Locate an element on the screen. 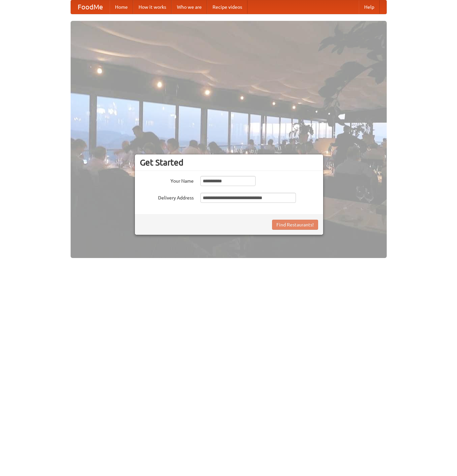 The image size is (457, 476). a: How it works is located at coordinates (153, 7).